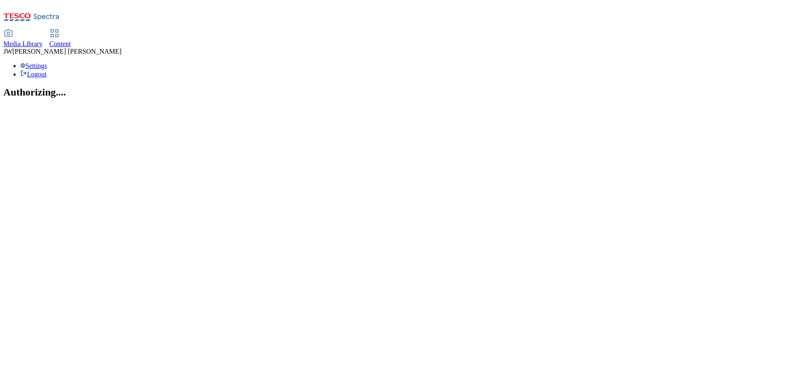  Describe the element at coordinates (8, 51) in the screenshot. I see `span: JW` at that location.